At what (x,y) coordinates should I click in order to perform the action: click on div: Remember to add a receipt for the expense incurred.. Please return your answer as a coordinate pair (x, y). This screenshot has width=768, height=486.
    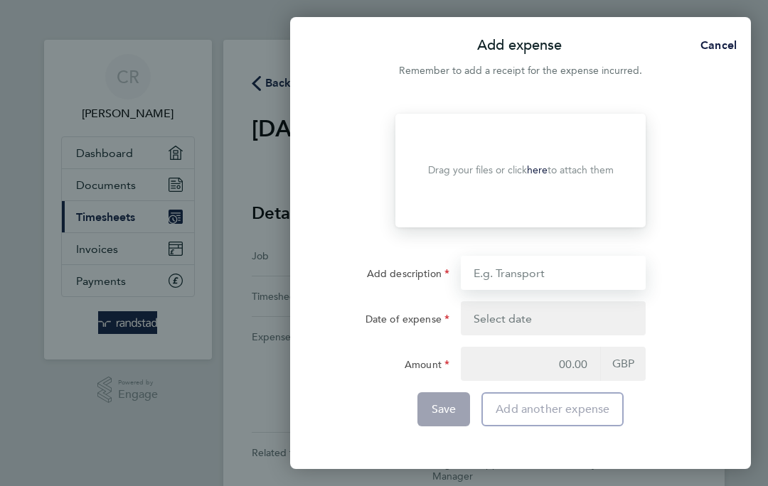
    Looking at the image, I should click on (520, 71).